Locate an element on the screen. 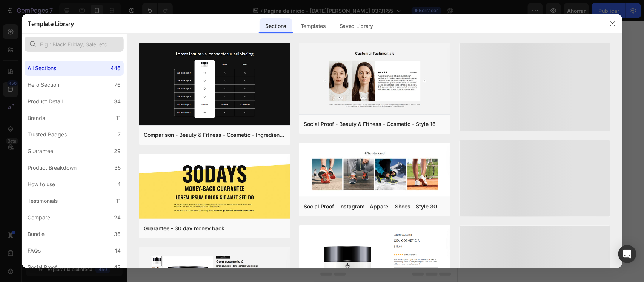 The image size is (644, 282). div: 29 is located at coordinates (117, 151).